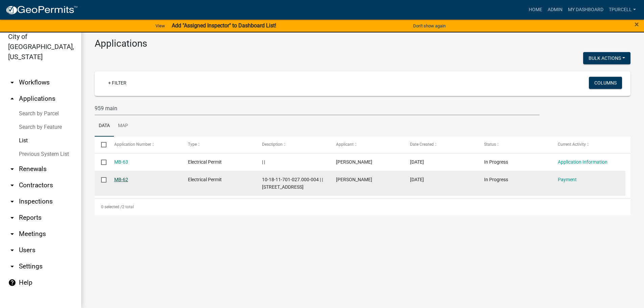  I want to click on input: Search for applications, so click(317, 108).